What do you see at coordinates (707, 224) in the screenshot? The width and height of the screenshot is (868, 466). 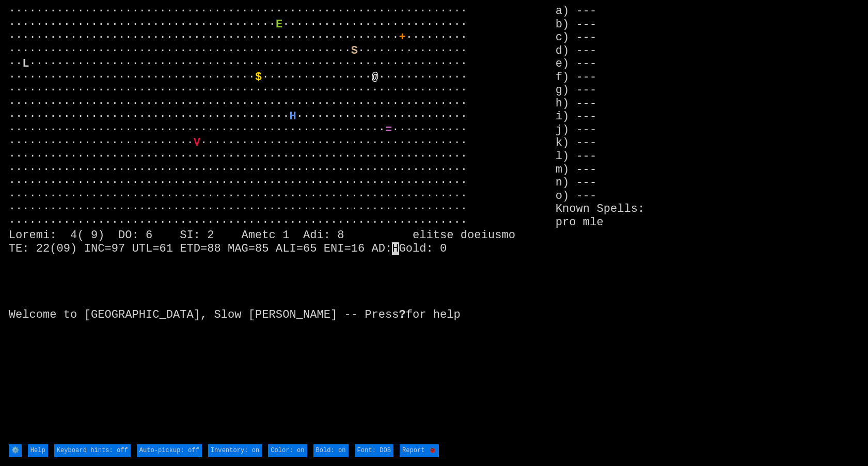 I see `stats: a) --- b) --- c) --- d) --- e) --- f) --- g) --- h) --- i) --- j) --- k) --- l) --- m) --- n) ---...` at bounding box center [707, 224].